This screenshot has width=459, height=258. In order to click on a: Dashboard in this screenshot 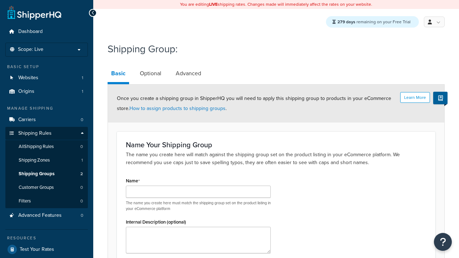, I will do `click(47, 32)`.